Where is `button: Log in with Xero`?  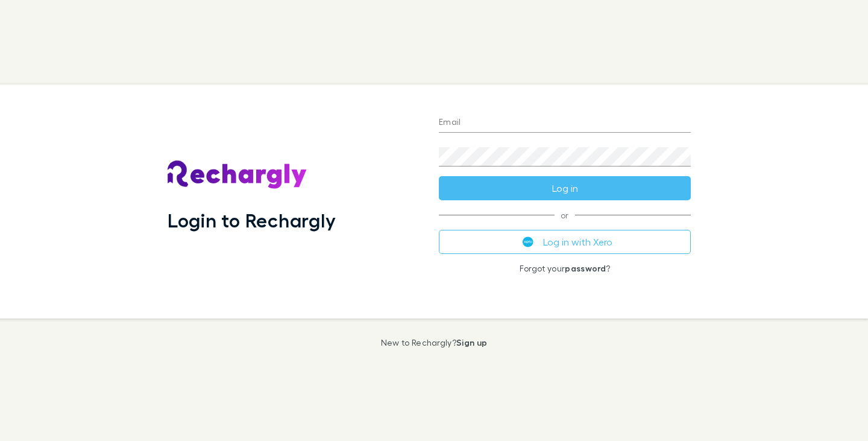
button: Log in with Xero is located at coordinates (565, 242).